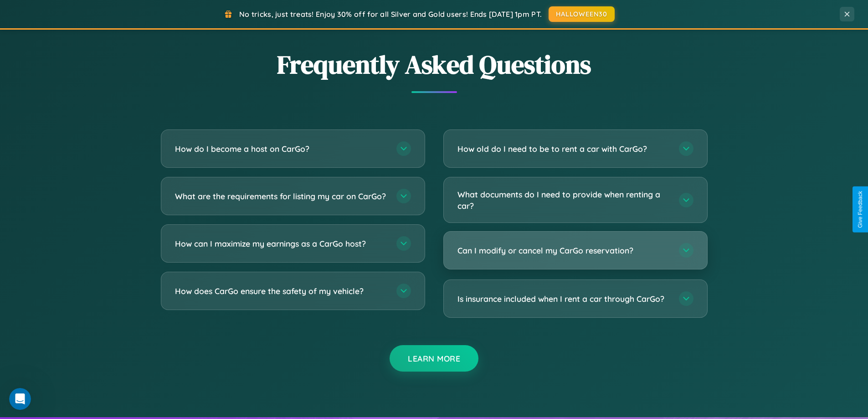  I want to click on h2: Frequently Asked Questions, so click(434, 65).